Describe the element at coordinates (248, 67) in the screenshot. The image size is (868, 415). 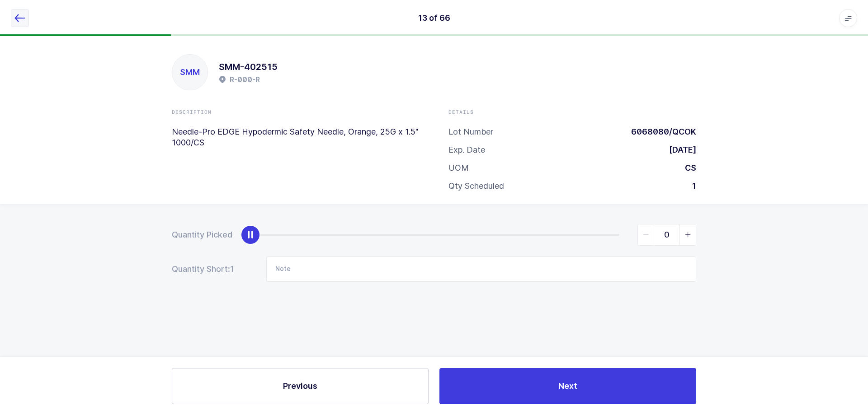
I see `h1: SMM-402515` at that location.